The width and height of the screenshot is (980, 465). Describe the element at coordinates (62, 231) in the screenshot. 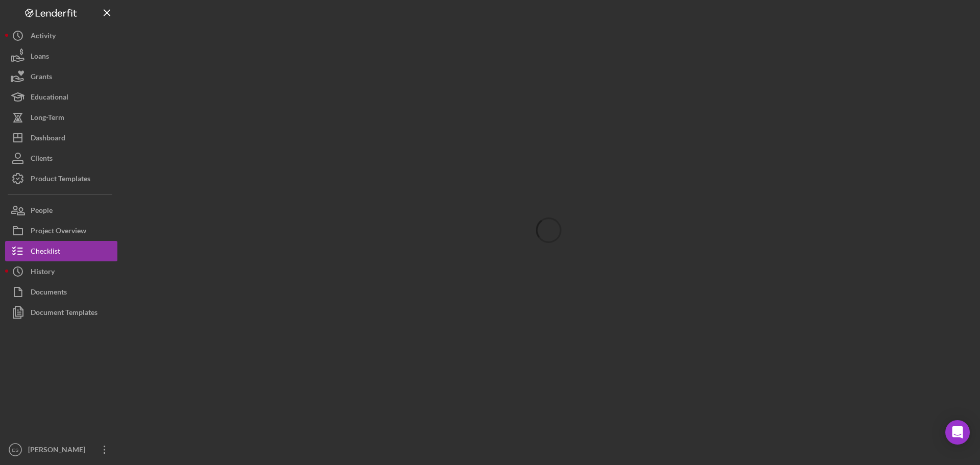

I see `button: Project Overview` at that location.